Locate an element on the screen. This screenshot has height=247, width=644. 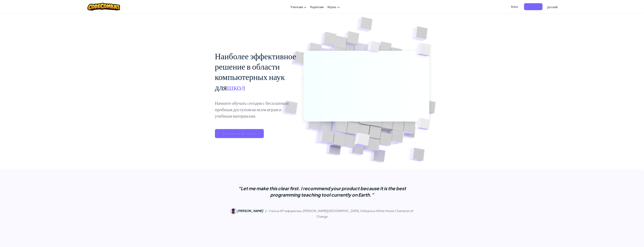
span: Играть is located at coordinates (332, 7).